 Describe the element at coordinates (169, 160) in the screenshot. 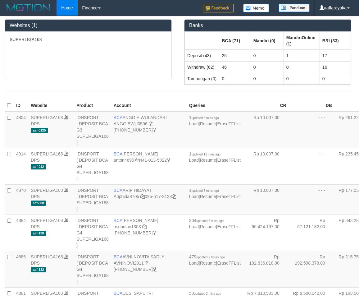

I see `a: Copy 4410135022 to clipboard` at that location.